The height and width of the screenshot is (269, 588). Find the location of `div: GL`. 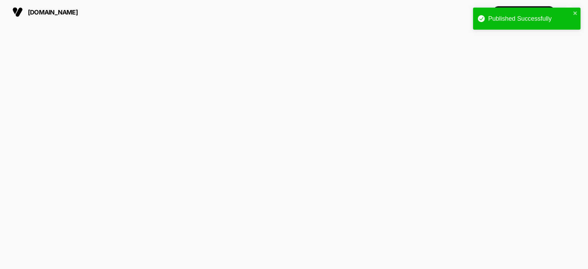

div: GL is located at coordinates (568, 12).